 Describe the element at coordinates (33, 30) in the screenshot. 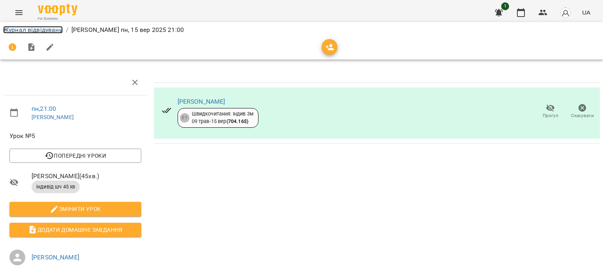

I see `a: Журнал відвідувань` at that location.